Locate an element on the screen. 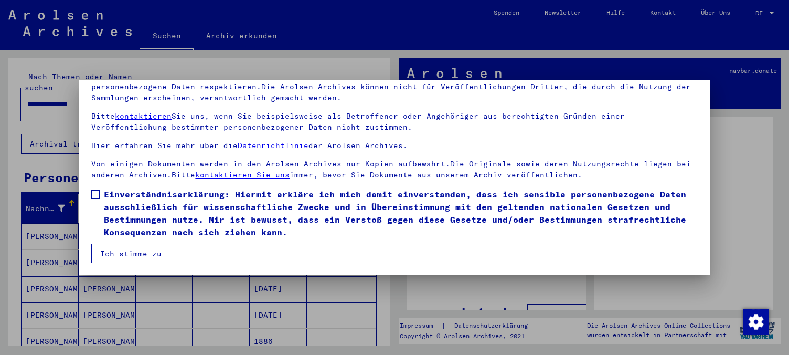 The width and height of the screenshot is (789, 355). button: Ich stimme zu is located at coordinates (131, 253).